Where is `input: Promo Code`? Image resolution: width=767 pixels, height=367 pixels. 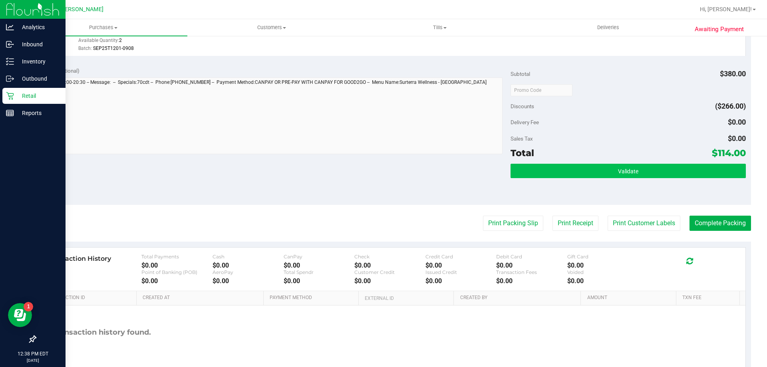 input: Promo Code is located at coordinates (541, 90).